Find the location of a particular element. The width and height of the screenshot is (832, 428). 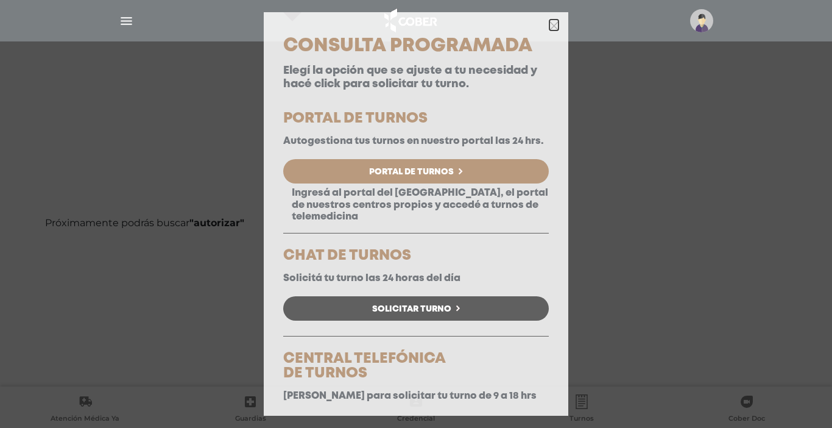

p: Solicitá tu turno las 24 horas del día is located at coordinates (416, 278).